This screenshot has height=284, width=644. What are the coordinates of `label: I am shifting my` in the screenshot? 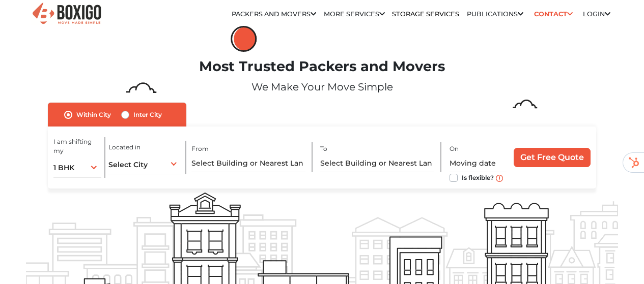 It's located at (77, 146).